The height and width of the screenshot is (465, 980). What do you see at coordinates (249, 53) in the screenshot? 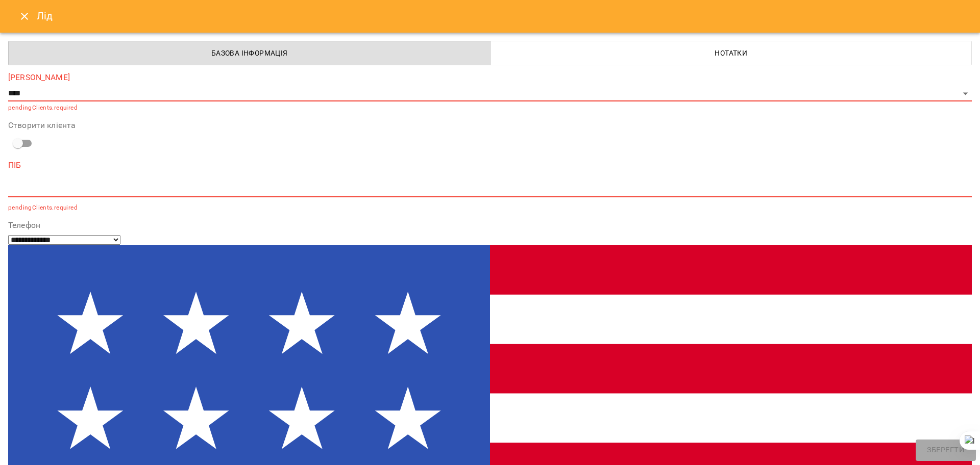
I see `span: Базова інформація` at bounding box center [249, 53].